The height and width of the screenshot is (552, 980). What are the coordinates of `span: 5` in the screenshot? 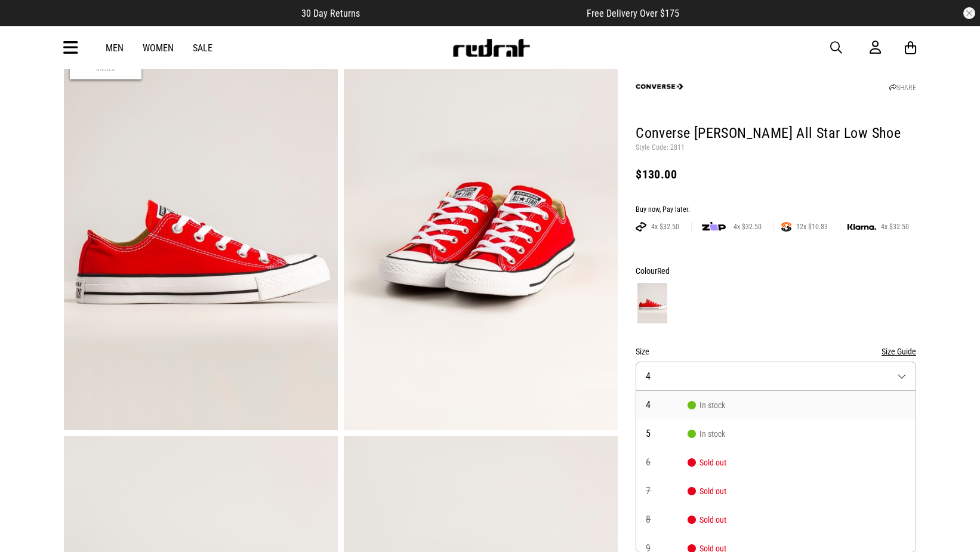 It's located at (667, 434).